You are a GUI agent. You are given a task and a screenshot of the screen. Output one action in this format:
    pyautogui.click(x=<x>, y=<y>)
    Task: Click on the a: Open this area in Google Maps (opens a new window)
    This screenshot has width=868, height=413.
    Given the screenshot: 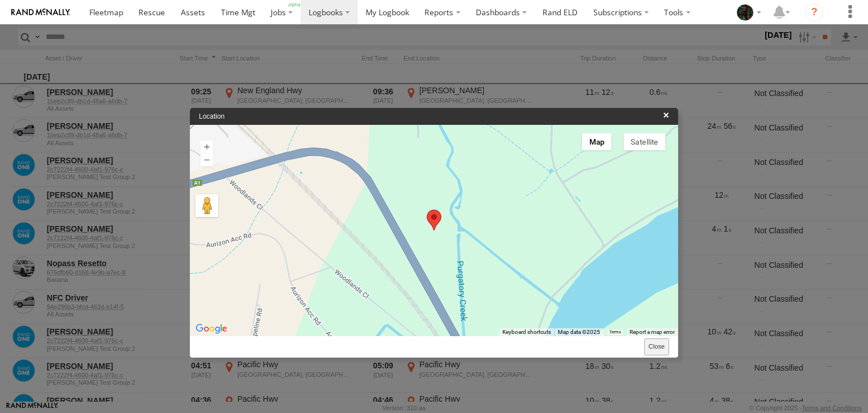 What is the action you would take?
    pyautogui.click(x=211, y=329)
    